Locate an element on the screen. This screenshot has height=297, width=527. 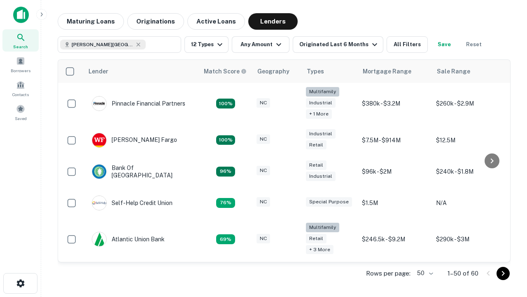
button: Originations is located at coordinates (156, 21).